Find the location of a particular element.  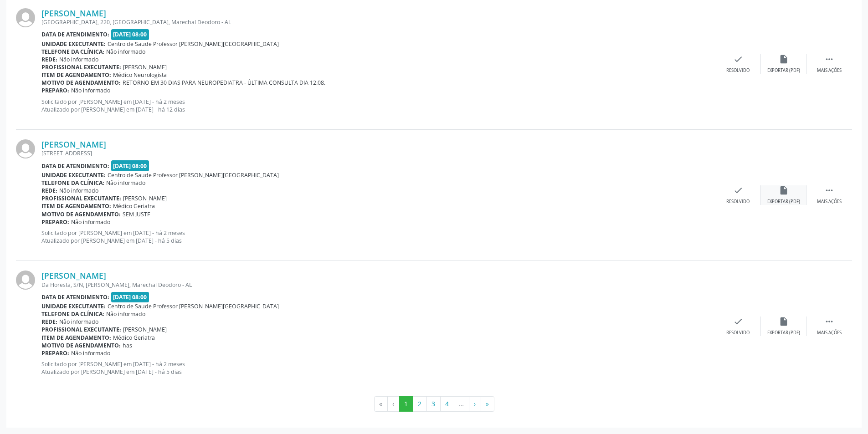

button: Go to next page is located at coordinates (475, 404).